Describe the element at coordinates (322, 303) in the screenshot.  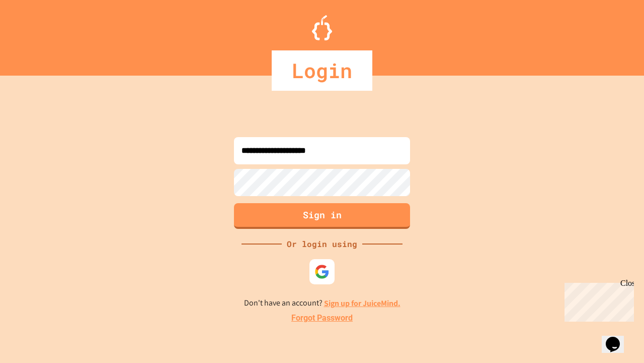
I see `p: Don't have an account?` at that location.